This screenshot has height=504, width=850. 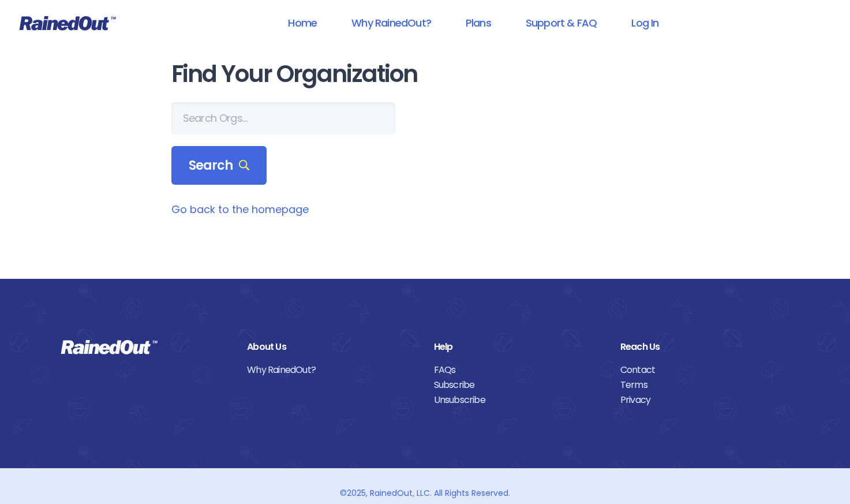 I want to click on a: Unsubscribe, so click(x=518, y=400).